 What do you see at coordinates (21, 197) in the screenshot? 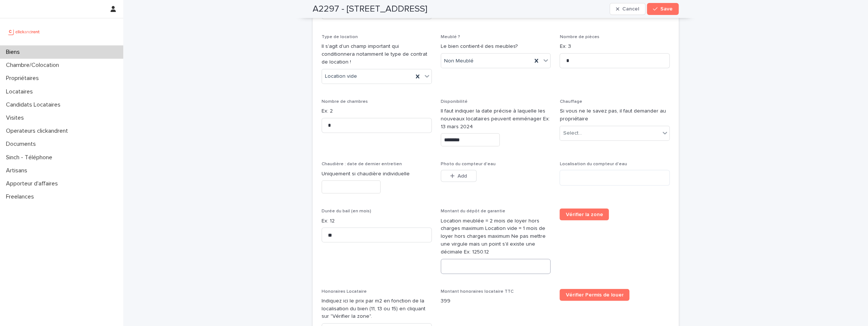
I see `p: Freelances` at bounding box center [21, 197].